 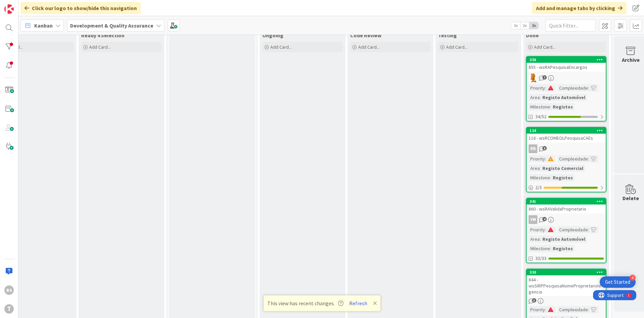 I want to click on span: This view has recent changes., so click(x=305, y=302).